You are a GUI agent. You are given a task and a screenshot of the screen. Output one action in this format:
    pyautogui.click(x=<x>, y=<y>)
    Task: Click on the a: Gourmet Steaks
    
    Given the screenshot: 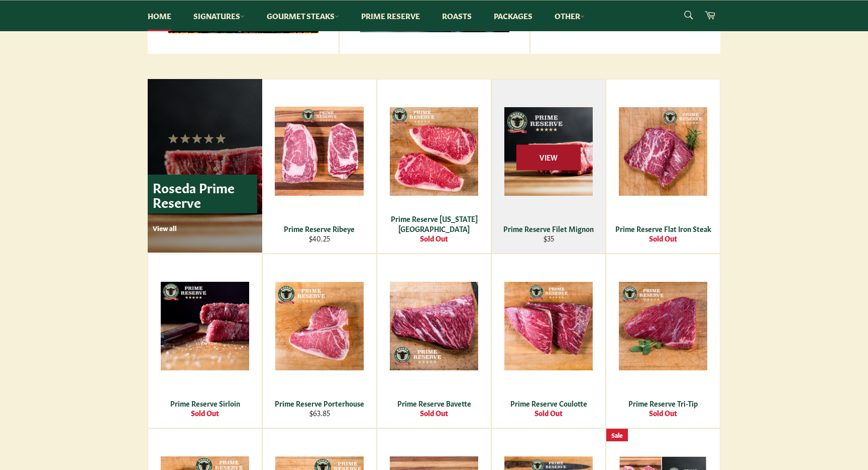 What is the action you would take?
    pyautogui.click(x=303, y=16)
    